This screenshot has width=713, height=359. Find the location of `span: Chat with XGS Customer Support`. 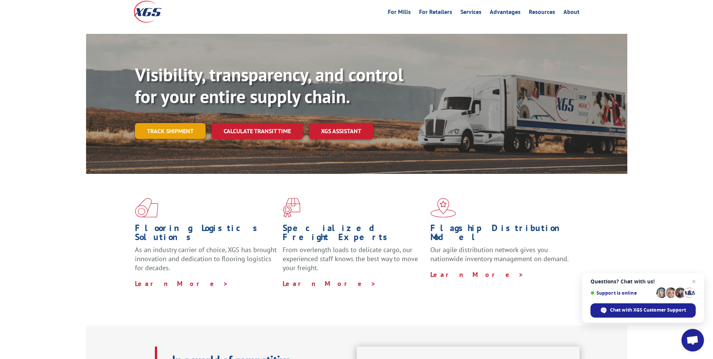

span: Chat with XGS Customer Support is located at coordinates (648, 310).